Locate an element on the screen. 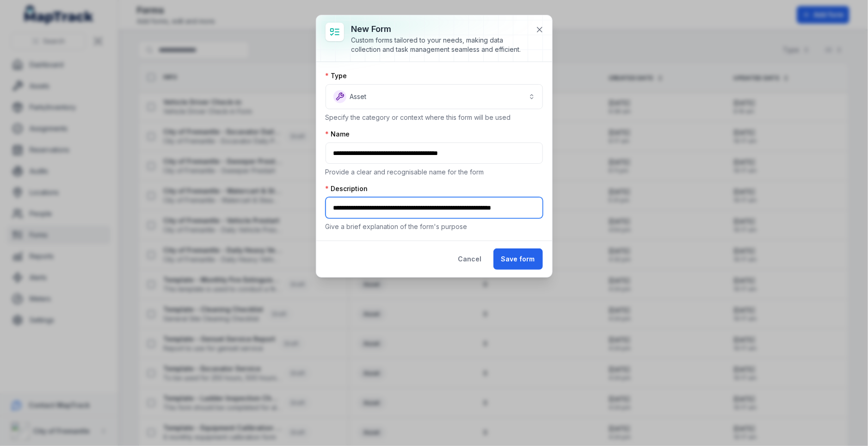  button: Cancel is located at coordinates (470, 259).